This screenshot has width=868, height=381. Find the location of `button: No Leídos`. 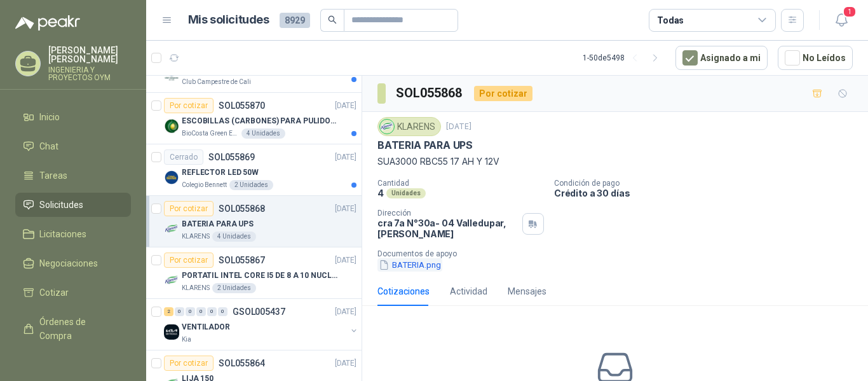

button: No Leídos is located at coordinates (815, 58).